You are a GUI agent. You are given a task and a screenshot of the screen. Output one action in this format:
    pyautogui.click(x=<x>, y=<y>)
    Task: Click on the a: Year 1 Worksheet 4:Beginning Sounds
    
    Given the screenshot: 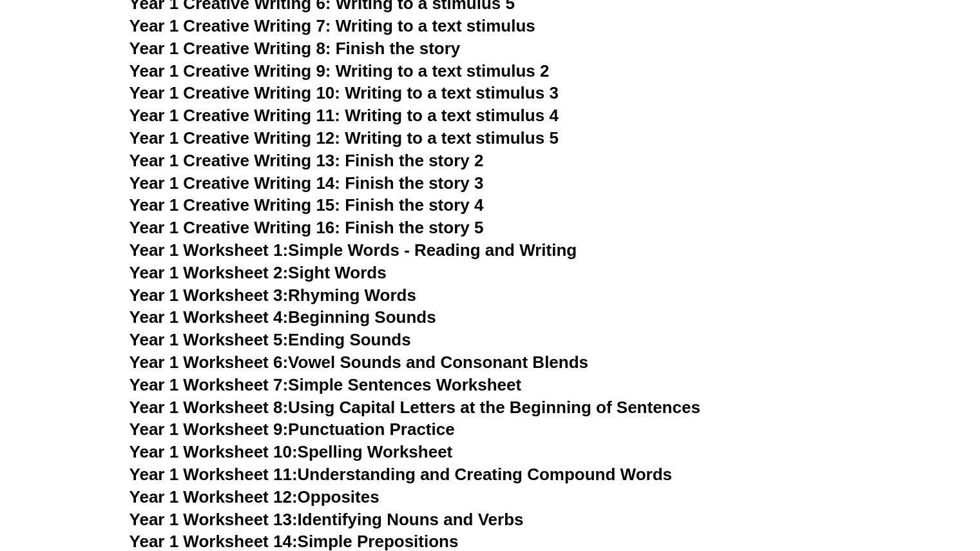 What is the action you would take?
    pyautogui.click(x=283, y=317)
    